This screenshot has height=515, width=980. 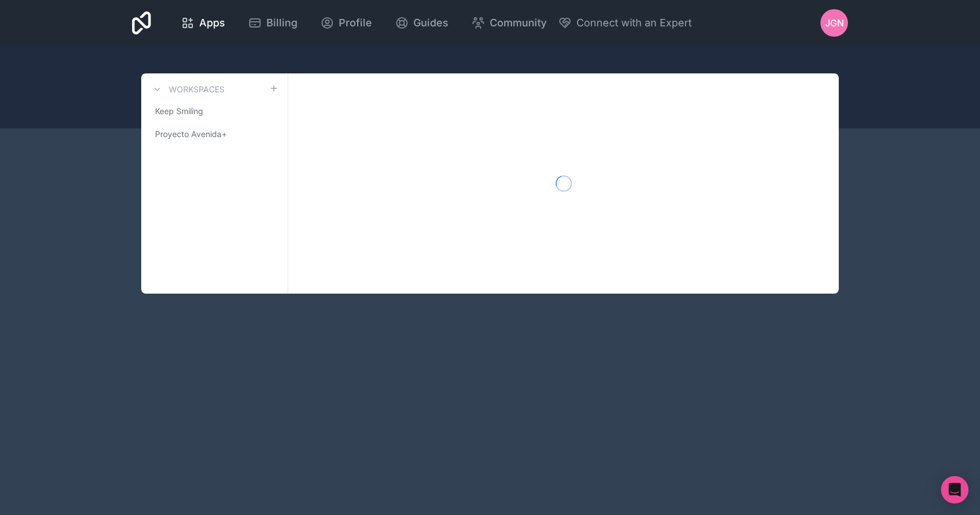 I want to click on a: Billing, so click(x=273, y=23).